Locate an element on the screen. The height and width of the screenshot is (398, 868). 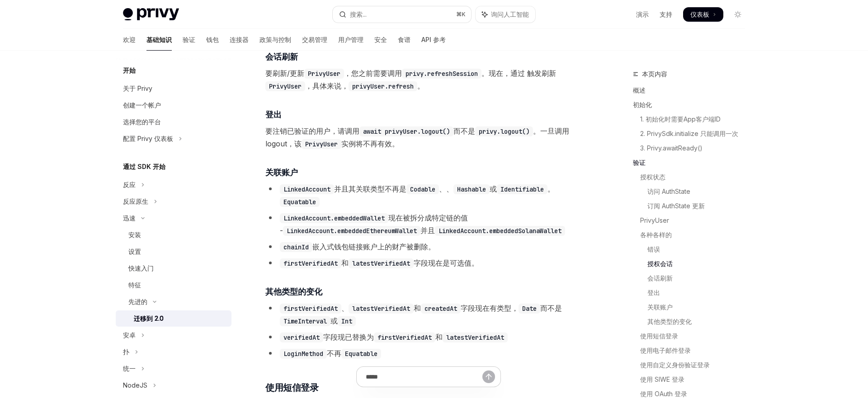
font: 反应 is located at coordinates (129, 184).